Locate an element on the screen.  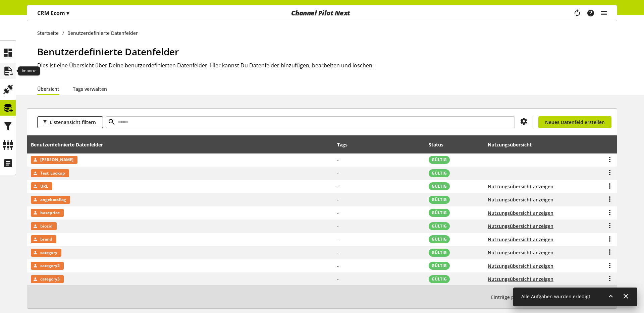
div: Importe is located at coordinates (29, 71).